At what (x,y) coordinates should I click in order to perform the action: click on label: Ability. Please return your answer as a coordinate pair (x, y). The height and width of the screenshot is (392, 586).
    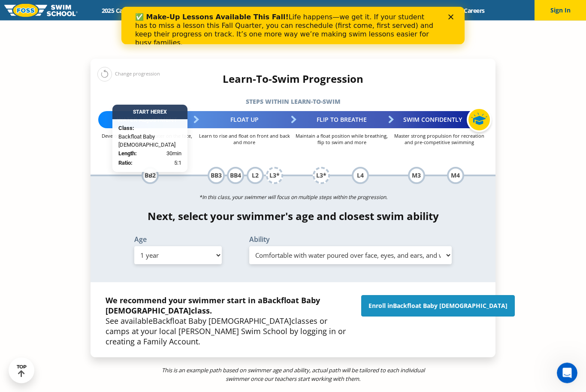
    Looking at the image, I should click on (351, 240).